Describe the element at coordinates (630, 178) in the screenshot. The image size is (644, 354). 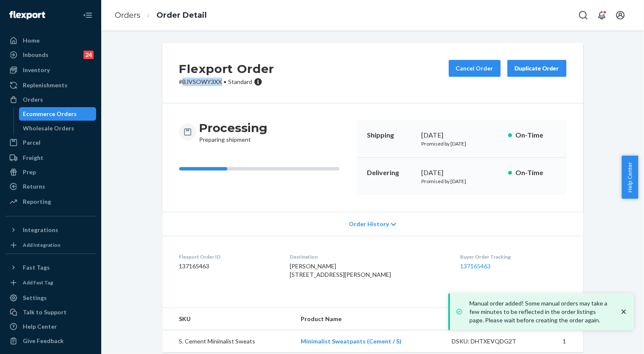
I see `button: Help Center` at that location.